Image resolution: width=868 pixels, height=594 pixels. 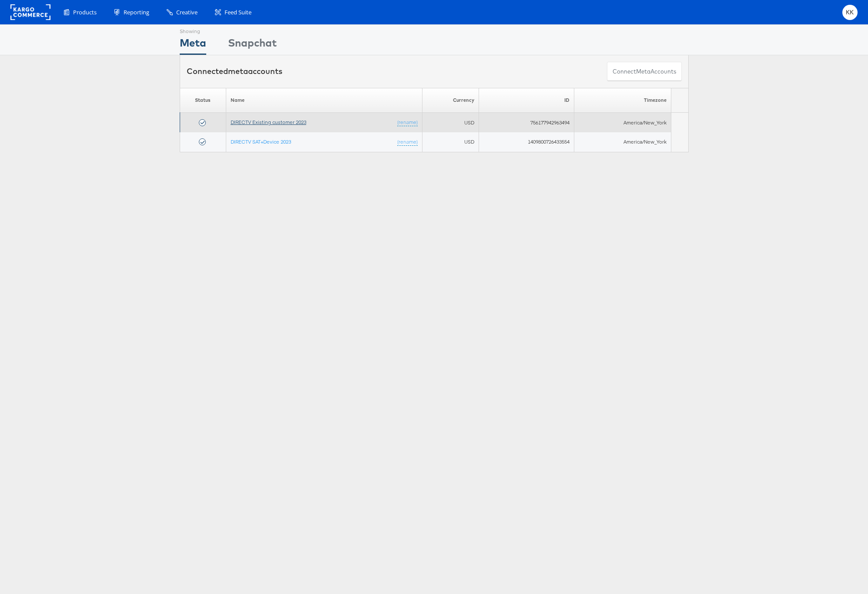 I want to click on td: 756177942963494, so click(x=526, y=122).